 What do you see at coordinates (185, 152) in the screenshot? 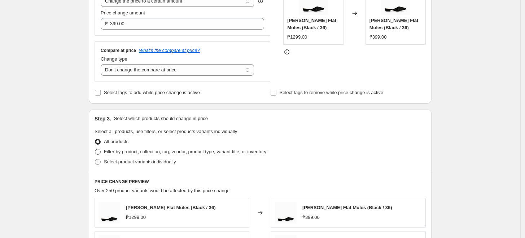
I see `span: Filter by product, collection, tag, vendor, product type, variant title, or inventory` at bounding box center [185, 152].